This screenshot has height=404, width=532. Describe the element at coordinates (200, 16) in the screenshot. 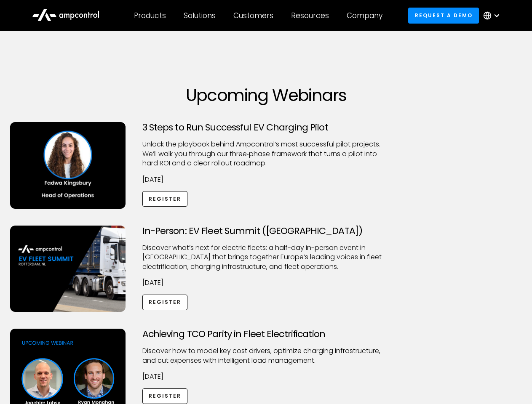

I see `div: Solutions` at that location.